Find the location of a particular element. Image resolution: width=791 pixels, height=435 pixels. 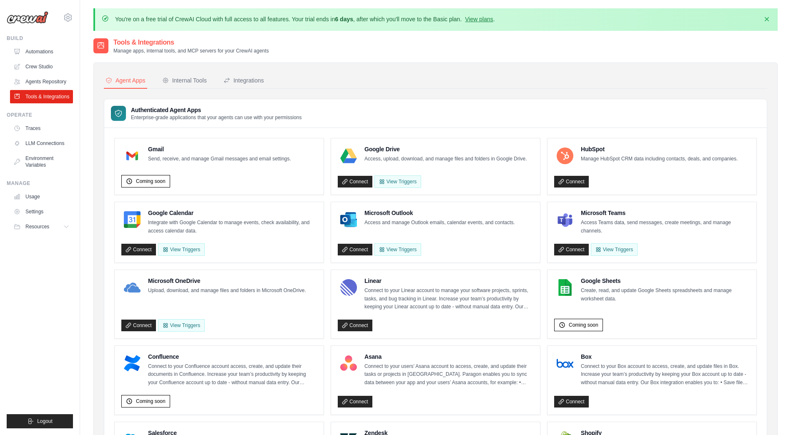

p: Connect to your Box account to access, create, and update files in Box. Increase your team’s prod... is located at coordinates (665, 375).